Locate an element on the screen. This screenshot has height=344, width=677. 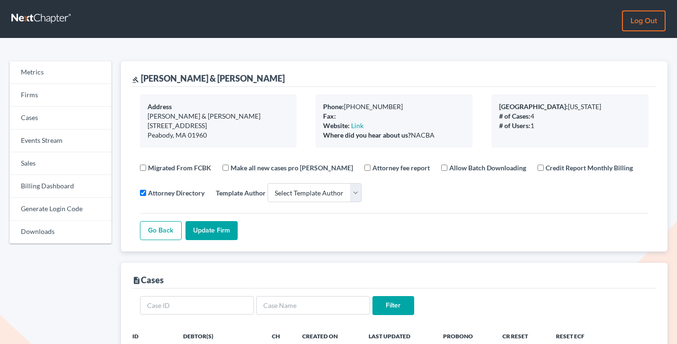
input: Case ID is located at coordinates (197, 305).